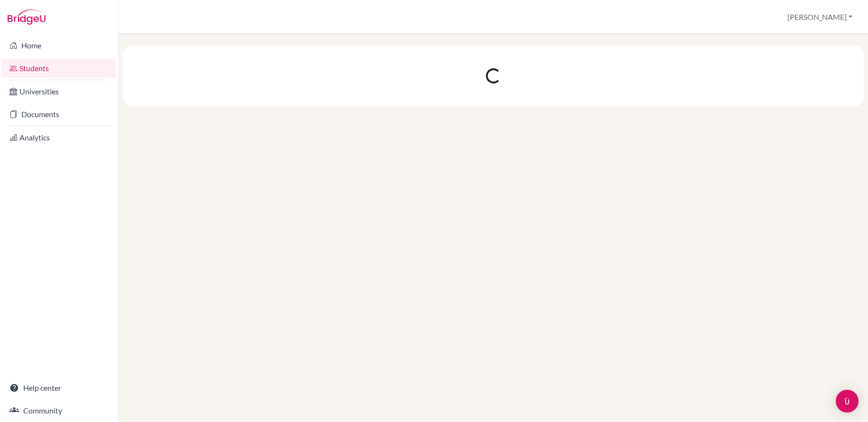  Describe the element at coordinates (59, 46) in the screenshot. I see `a: Home` at that location.